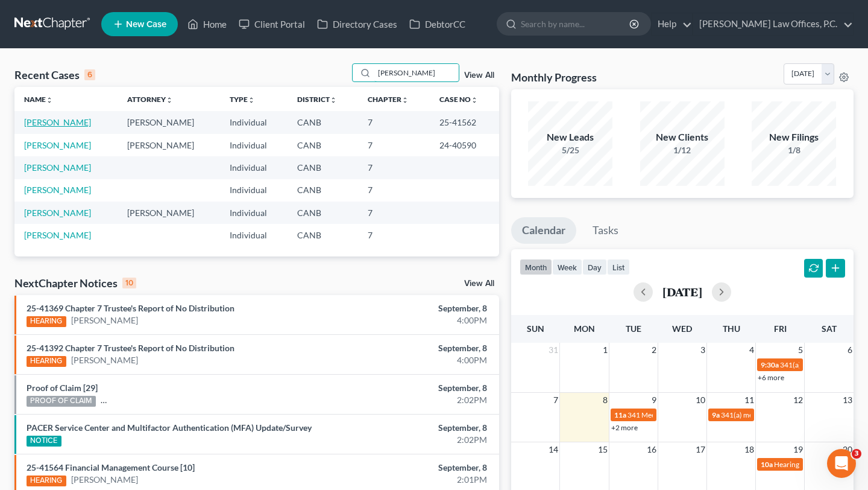 This screenshot has height=490, width=868. Describe the element at coordinates (38, 99) in the screenshot. I see `a: Nameunfold_more` at that location.